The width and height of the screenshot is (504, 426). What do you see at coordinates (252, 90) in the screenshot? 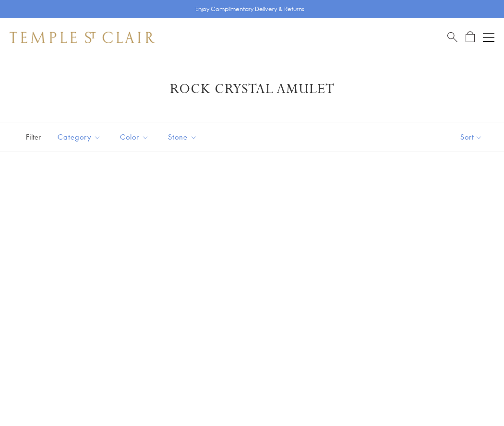
I see `h1: Rock Crystal Amulet` at bounding box center [252, 90].